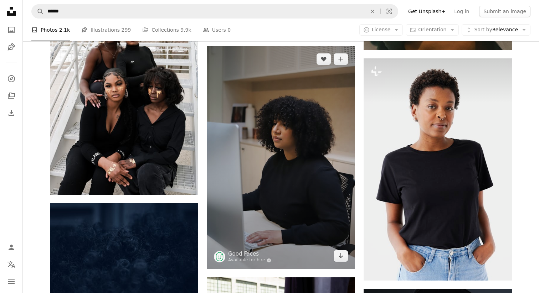  I want to click on a: Illustrations, so click(11, 47).